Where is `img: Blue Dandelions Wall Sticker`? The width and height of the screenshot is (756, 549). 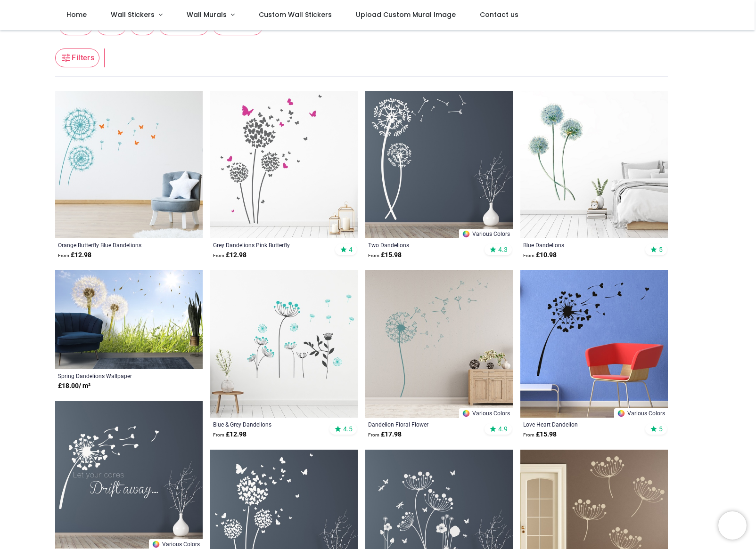 img: Blue Dandelions Wall Sticker is located at coordinates (594, 164).